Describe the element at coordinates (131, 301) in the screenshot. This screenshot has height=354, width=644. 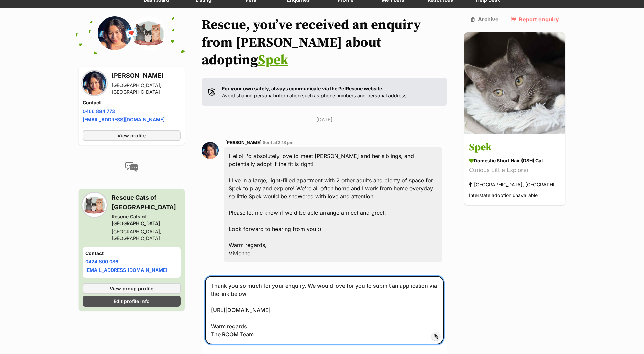
I see `a: Edit profile info` at that location.